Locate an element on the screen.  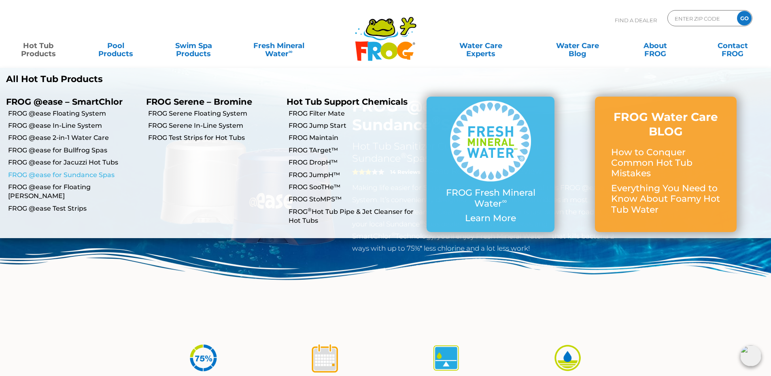
a: ContactFROG is located at coordinates (733, 46).